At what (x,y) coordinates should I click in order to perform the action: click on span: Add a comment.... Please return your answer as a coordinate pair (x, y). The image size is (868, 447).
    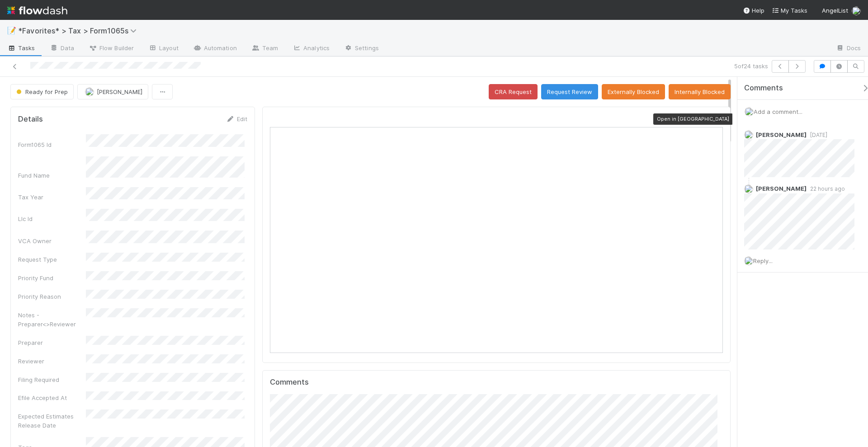
    Looking at the image, I should click on (778, 112).